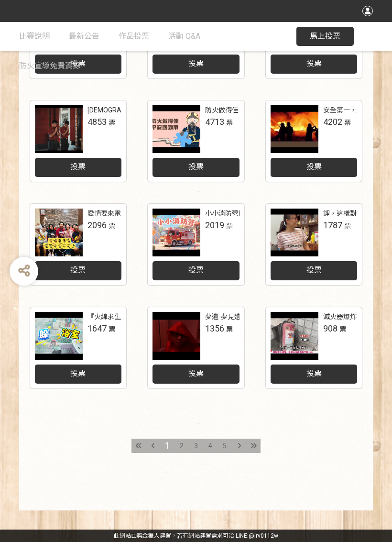  What do you see at coordinates (215, 328) in the screenshot?
I see `span: 1356` at bounding box center [215, 328].